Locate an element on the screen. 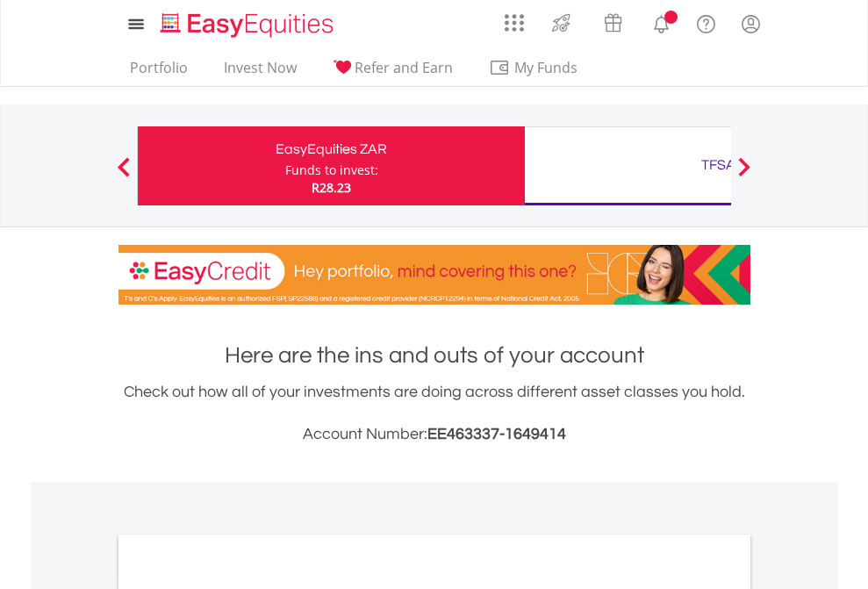 The height and width of the screenshot is (589, 868). div: EasyEquities ZAR is located at coordinates (331, 149).